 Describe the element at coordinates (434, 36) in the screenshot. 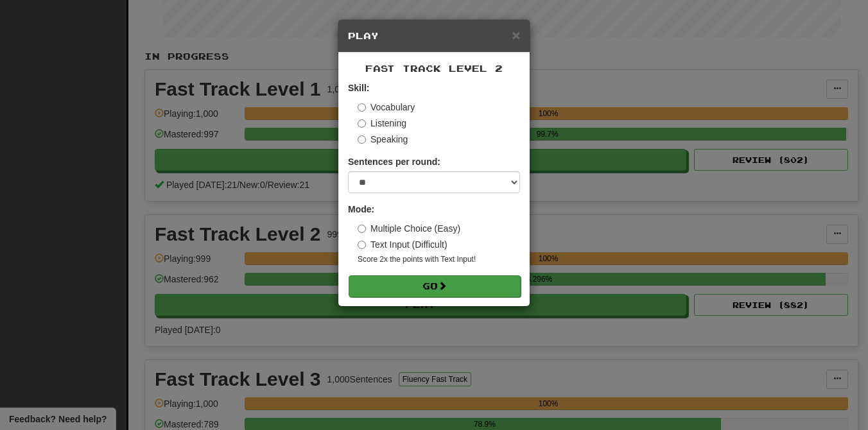

I see `h5: Play` at that location.